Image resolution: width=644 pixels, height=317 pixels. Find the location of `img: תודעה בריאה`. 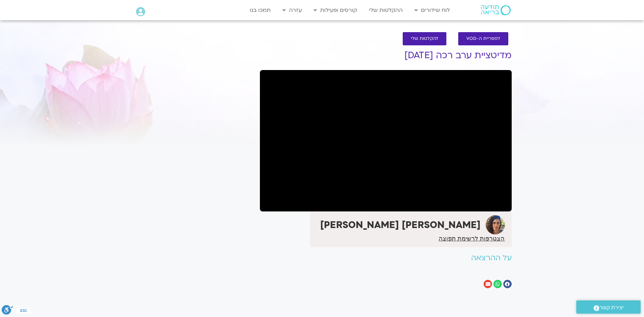

img: תודעה בריאה is located at coordinates (496, 10).